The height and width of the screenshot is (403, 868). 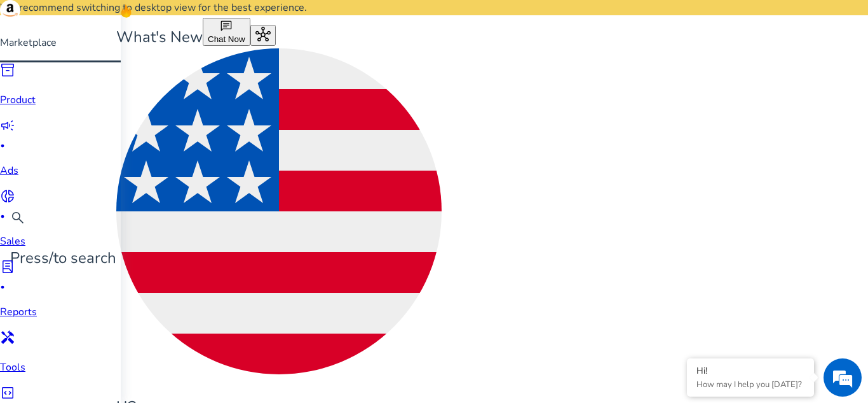 I want to click on span: hub, so click(x=263, y=34).